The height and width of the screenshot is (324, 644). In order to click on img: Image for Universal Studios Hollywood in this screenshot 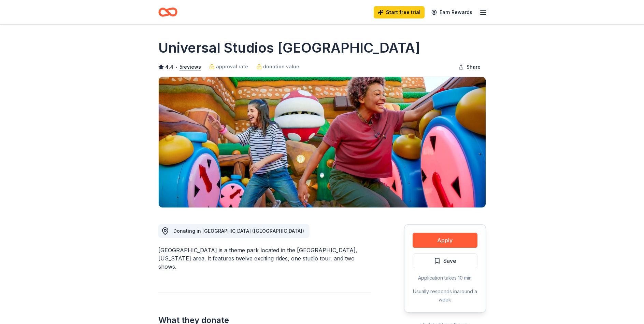, I will do `click(322, 142)`.